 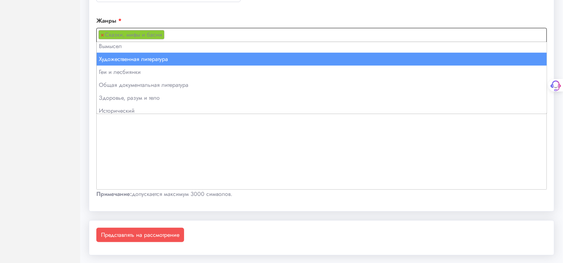 What do you see at coordinates (322, 136) in the screenshot?
I see `div: Редактор форматированного текста, основной` at bounding box center [322, 136].